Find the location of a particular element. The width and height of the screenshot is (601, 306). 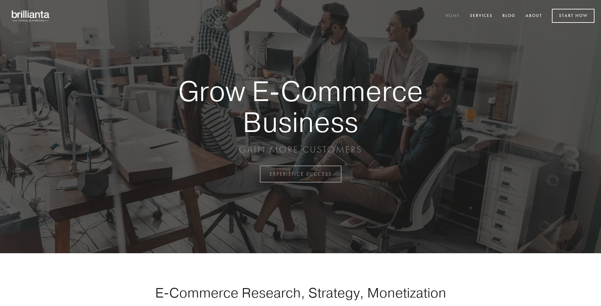

img: brillianta - research, strategy, marketing is located at coordinates (31, 16).